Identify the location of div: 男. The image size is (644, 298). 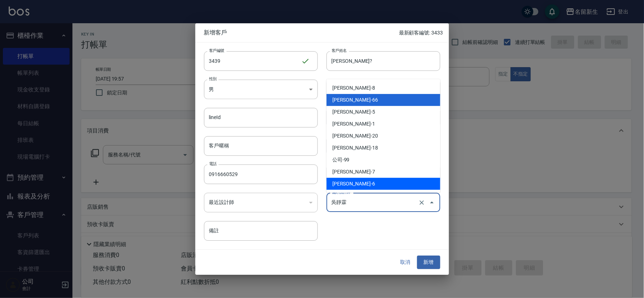
(261, 89).